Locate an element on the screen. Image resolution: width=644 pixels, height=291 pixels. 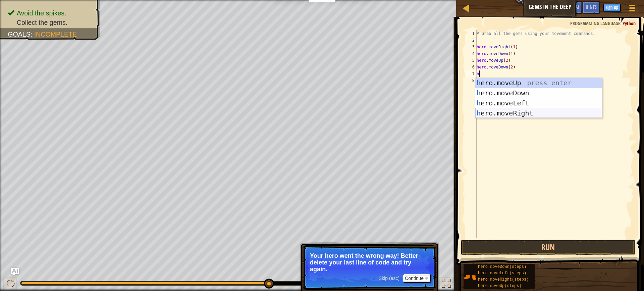
span: Incomplete is located at coordinates (56, 34).